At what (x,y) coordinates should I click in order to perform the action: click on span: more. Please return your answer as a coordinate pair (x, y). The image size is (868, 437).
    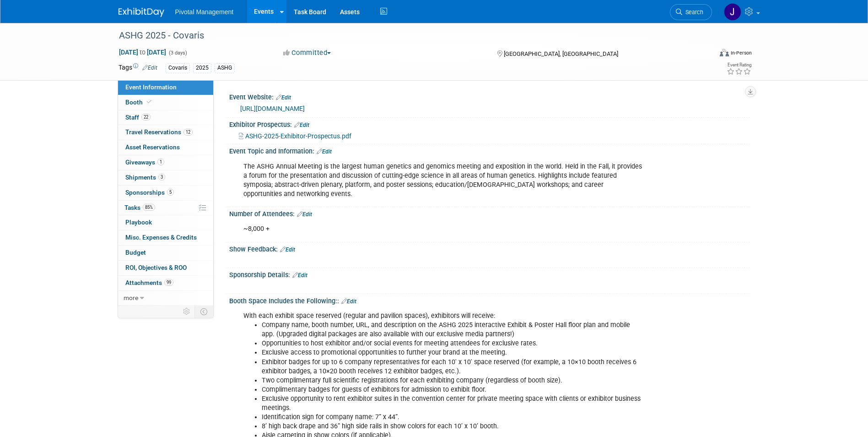
    Looking at the image, I should click on (131, 298).